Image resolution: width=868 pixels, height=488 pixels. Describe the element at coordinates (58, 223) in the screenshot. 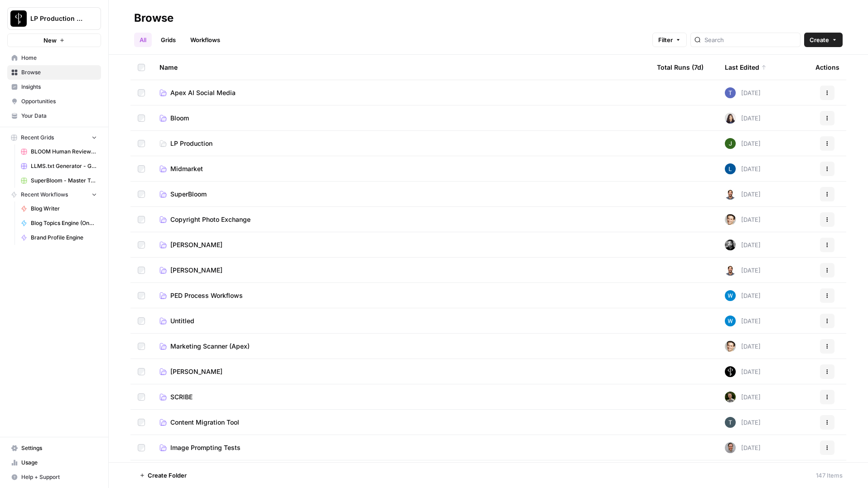

I see `a: Blog Topics Engine (One Location)` at that location.